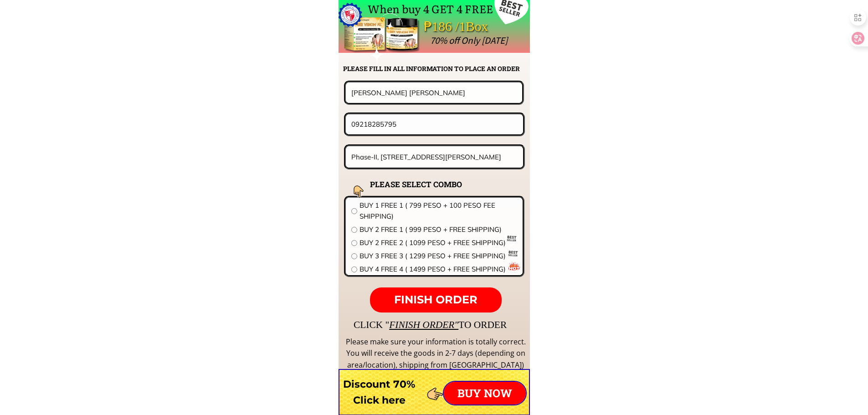 The width and height of the screenshot is (868, 415). I want to click on input: Phone number, so click(434, 124).